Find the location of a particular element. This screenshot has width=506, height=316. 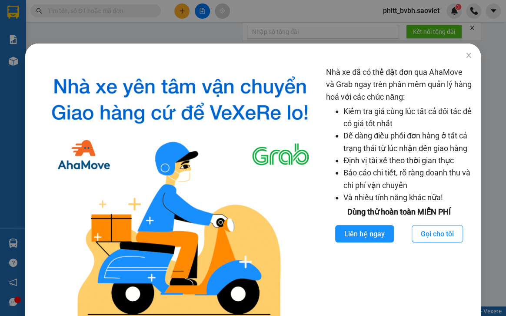

li: Và nhiều tính năng khác nữa! is located at coordinates (408, 197).